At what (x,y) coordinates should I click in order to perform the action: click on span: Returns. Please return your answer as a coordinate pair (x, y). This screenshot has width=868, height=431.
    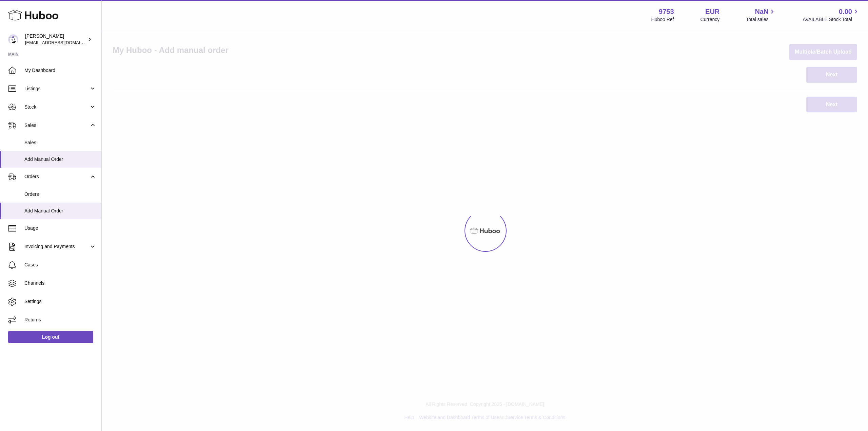
    Looking at the image, I should click on (60, 320).